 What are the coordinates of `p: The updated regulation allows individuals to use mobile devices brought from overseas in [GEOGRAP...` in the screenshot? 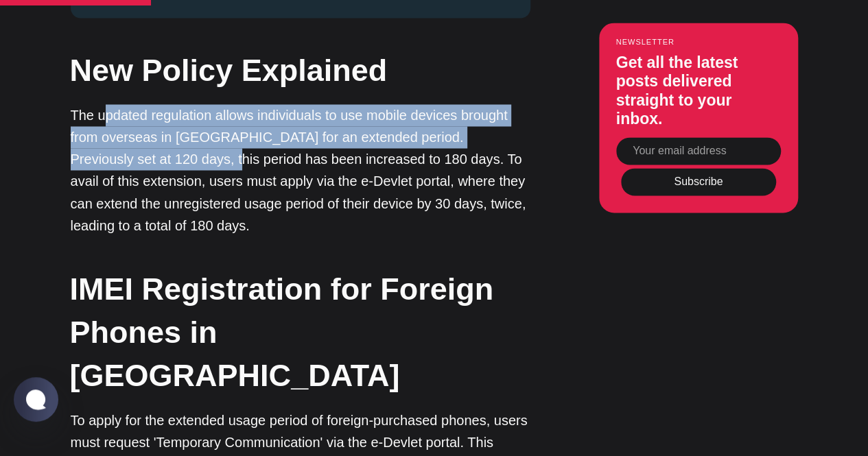 It's located at (301, 171).